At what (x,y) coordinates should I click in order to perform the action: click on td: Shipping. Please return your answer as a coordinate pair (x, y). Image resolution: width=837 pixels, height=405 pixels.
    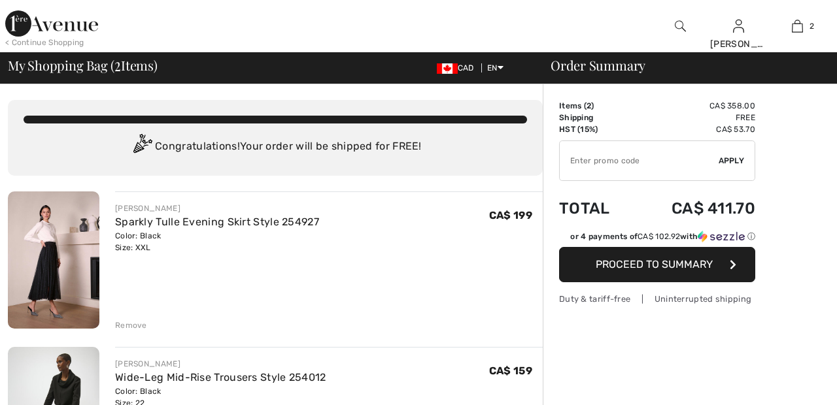
    Looking at the image, I should click on (596, 118).